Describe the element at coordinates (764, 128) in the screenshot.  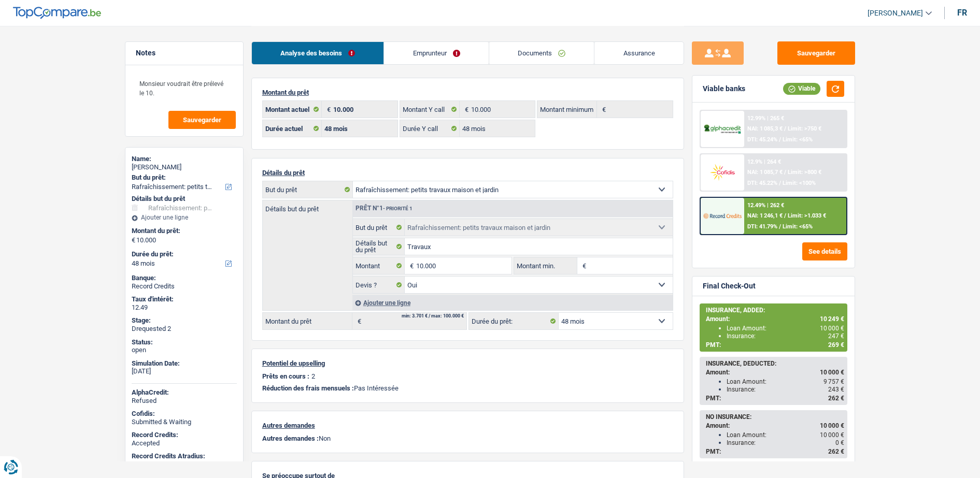
I see `span: NAI: 1 085,3 €` at that location.